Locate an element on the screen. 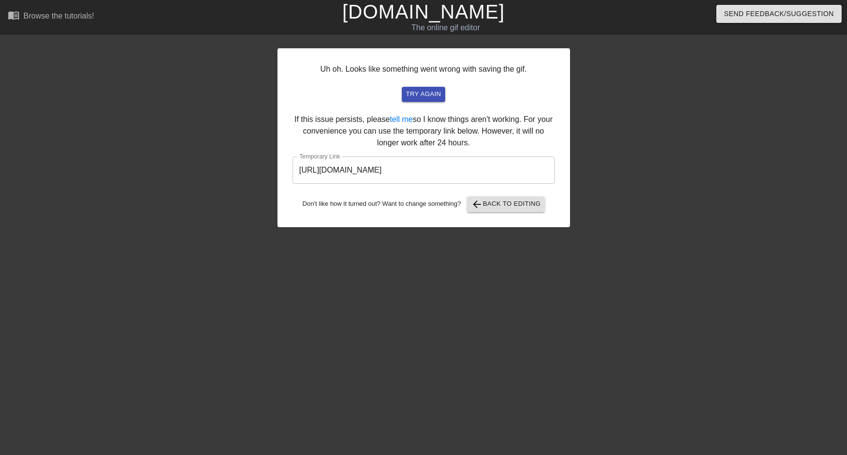  div: Don't like how it turned out? Want to change something? is located at coordinates (424, 204).